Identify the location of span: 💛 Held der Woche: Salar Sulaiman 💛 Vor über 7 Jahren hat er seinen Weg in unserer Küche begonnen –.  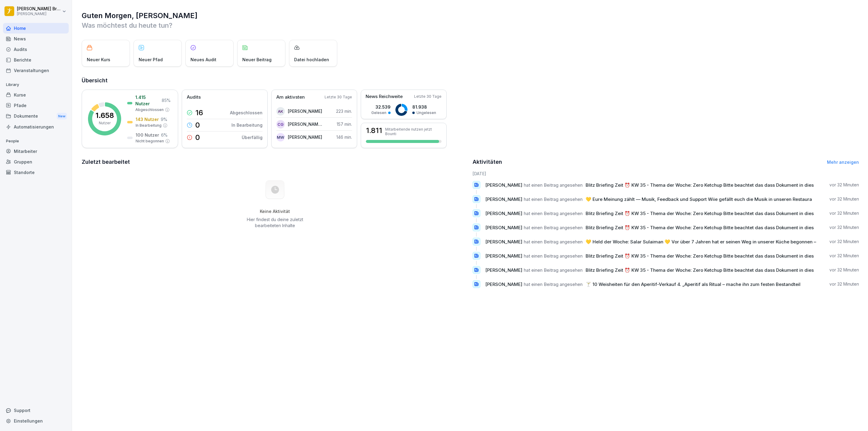
(701, 242).